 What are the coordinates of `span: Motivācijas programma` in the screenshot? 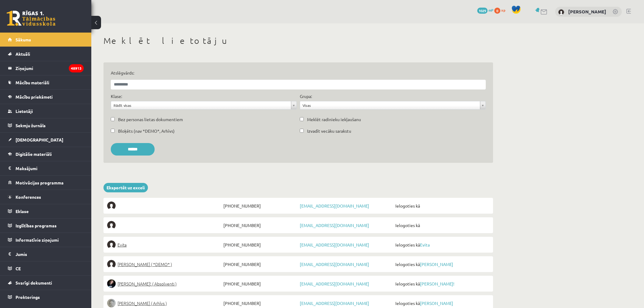 It's located at (40, 183).